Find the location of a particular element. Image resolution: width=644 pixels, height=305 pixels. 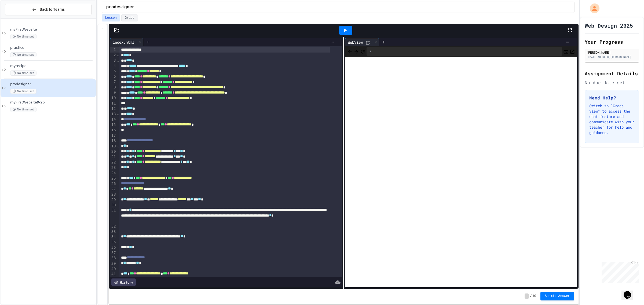

button: Refresh is located at coordinates (363, 52).